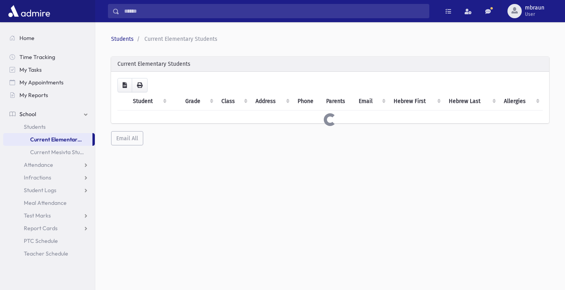 Image resolution: width=565 pixels, height=290 pixels. What do you see at coordinates (40, 229) in the screenshot?
I see `span: Report Cards` at bounding box center [40, 229].